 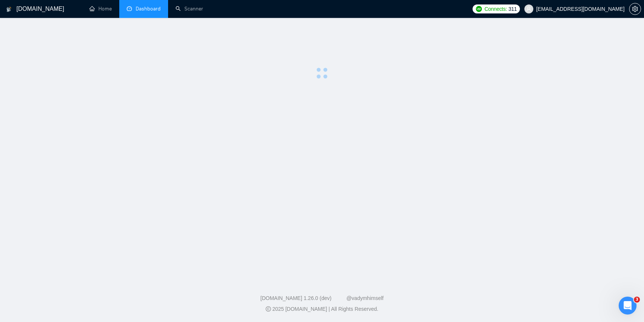 What do you see at coordinates (101, 9) in the screenshot?
I see `a: homeHome` at bounding box center [101, 9].